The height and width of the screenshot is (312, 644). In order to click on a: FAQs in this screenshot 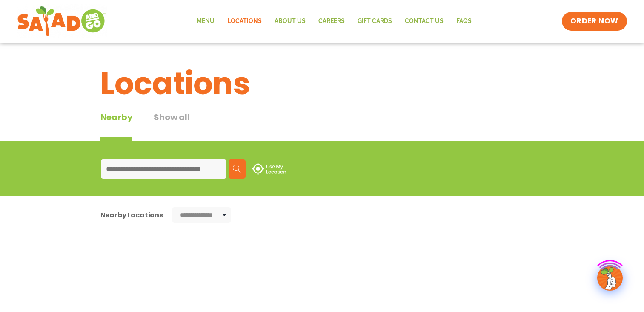, I will do `click(464, 21)`.